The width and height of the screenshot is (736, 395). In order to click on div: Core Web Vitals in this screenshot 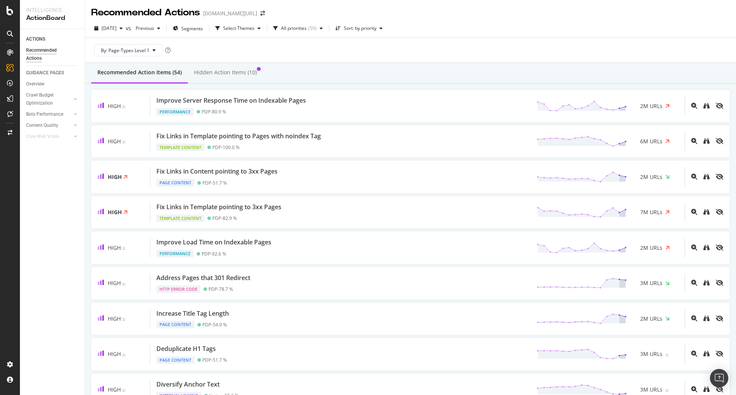, I will do `click(43, 137)`.